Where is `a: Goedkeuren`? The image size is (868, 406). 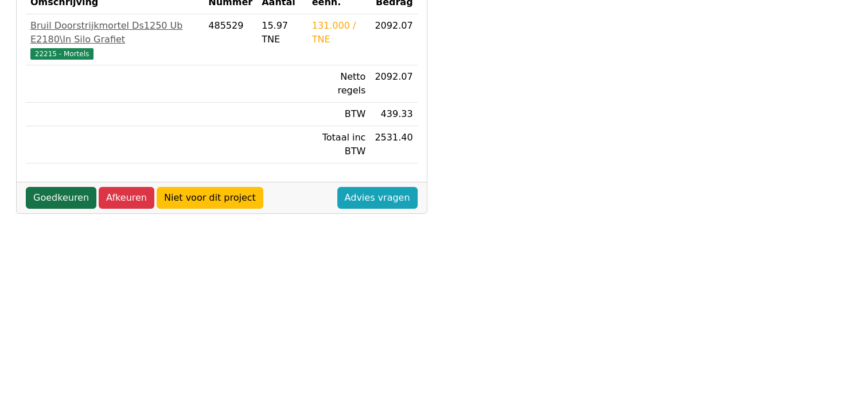
a: Goedkeuren is located at coordinates (61, 198).